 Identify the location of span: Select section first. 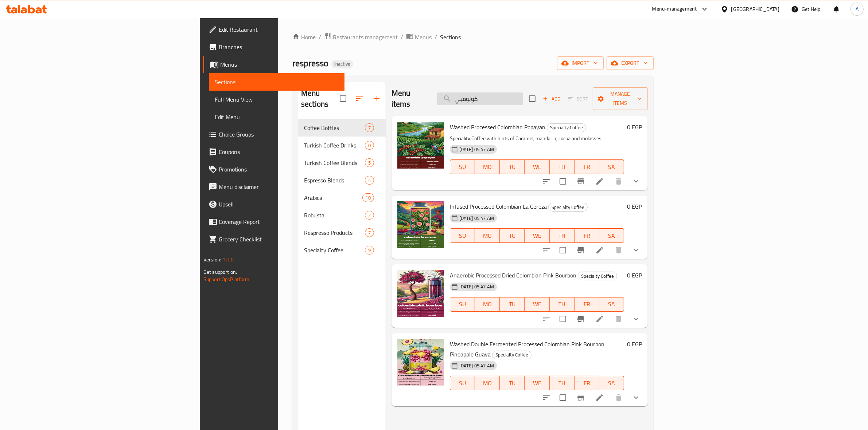
(578, 99).